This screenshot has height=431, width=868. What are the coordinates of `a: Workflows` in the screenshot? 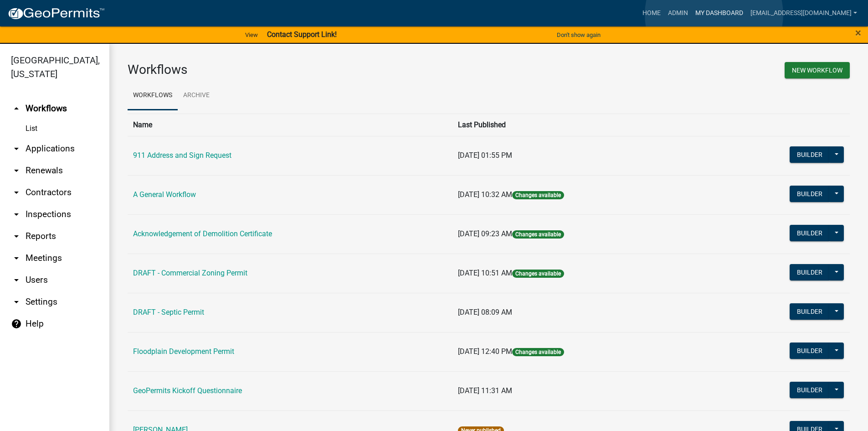 It's located at (153, 96).